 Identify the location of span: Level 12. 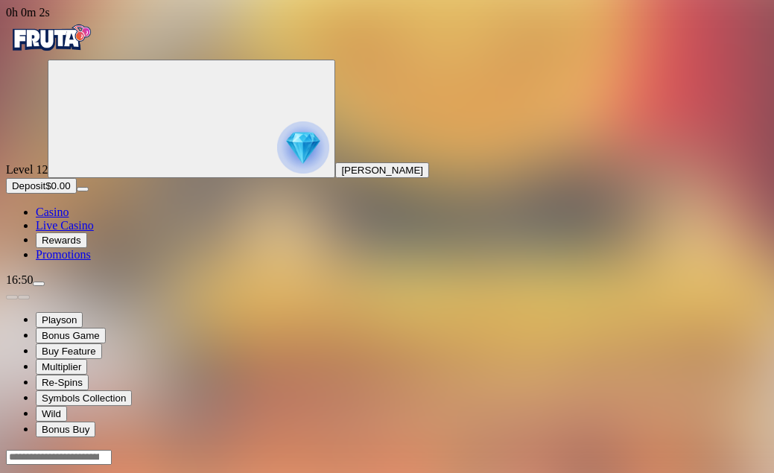
(27, 169).